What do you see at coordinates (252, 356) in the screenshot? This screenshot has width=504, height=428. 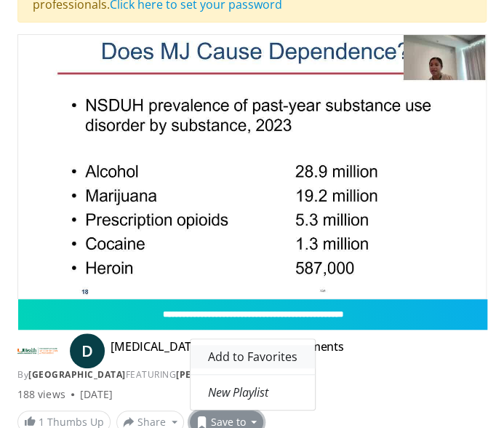 I see `span: Add to Favorites` at bounding box center [252, 356].